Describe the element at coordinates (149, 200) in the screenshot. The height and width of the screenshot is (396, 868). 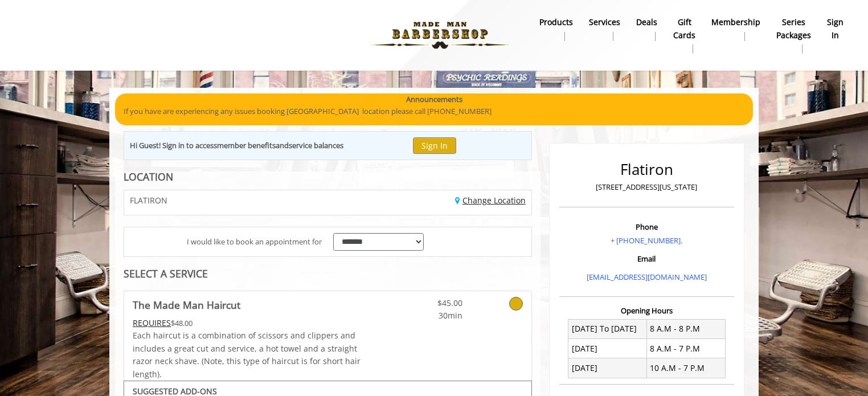
I see `span: FLATIRON` at that location.